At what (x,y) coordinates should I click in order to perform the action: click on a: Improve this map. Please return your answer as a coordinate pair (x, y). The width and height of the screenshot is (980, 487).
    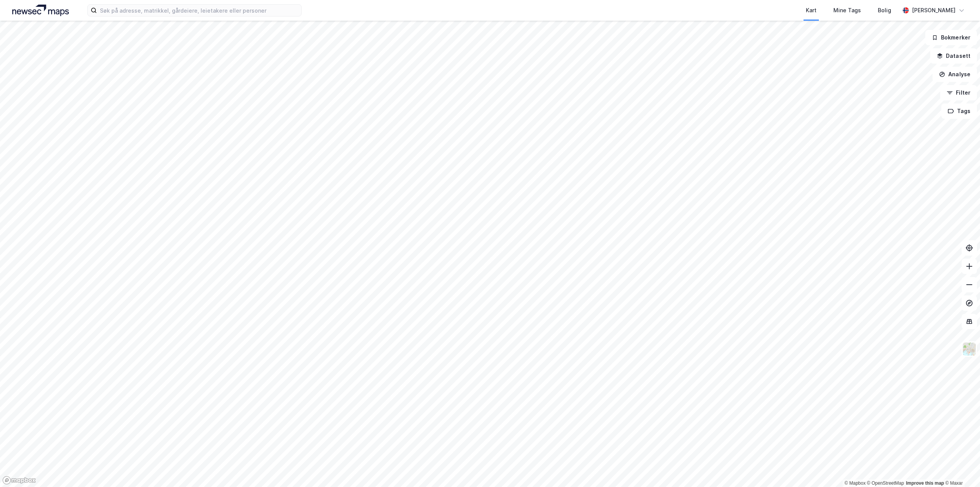
    Looking at the image, I should click on (924, 483).